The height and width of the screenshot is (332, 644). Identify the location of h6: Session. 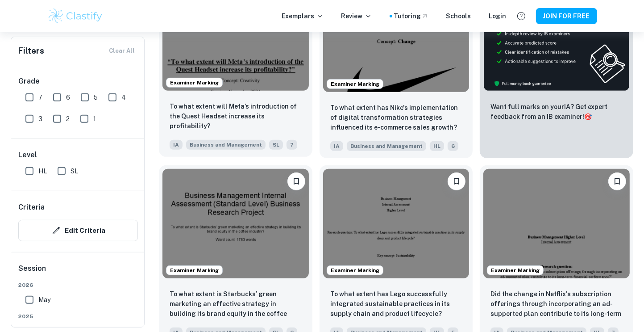
(78, 272).